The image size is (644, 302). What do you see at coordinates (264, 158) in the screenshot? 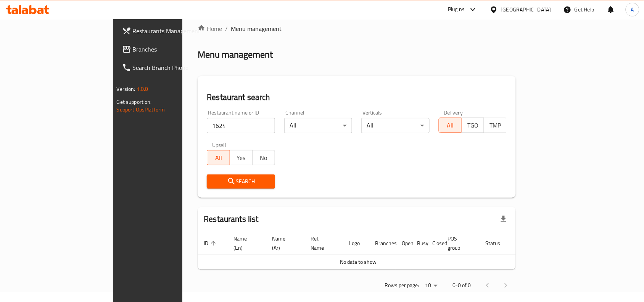
I see `span: No` at bounding box center [264, 158].